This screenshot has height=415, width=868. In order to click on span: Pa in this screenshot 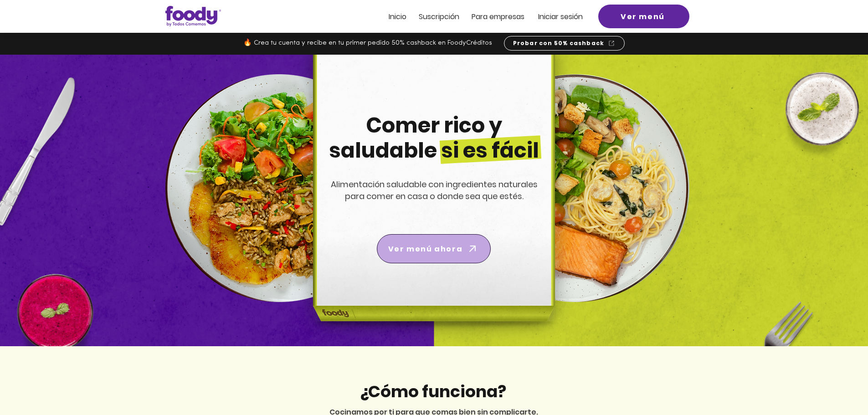, I will do `click(475, 16)`.